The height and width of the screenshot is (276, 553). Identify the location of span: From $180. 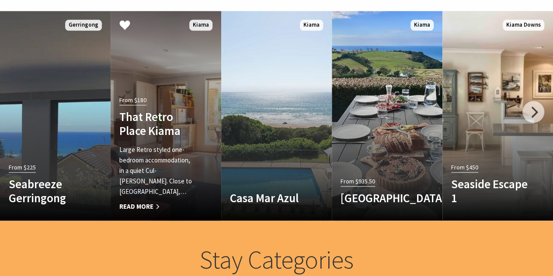
(133, 100).